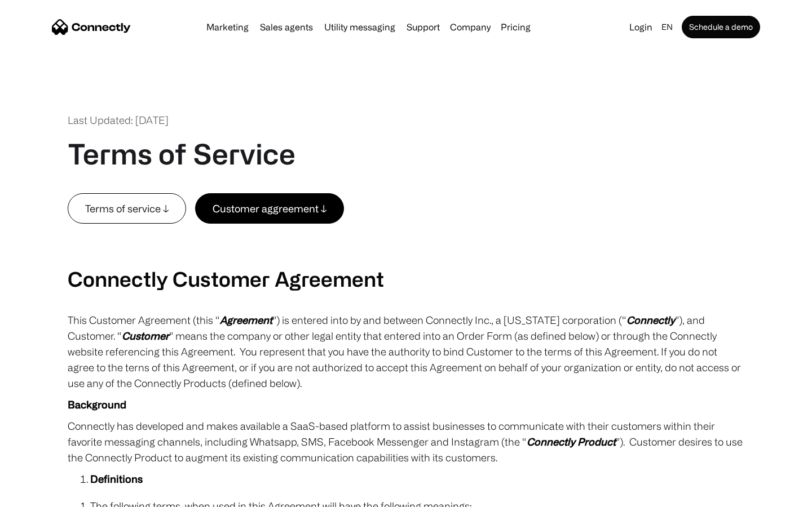 The height and width of the screenshot is (507, 812). I want to click on p: Connectly has developed and makes available a SaaS-based platform to assist businesses to communi..., so click(406, 442).